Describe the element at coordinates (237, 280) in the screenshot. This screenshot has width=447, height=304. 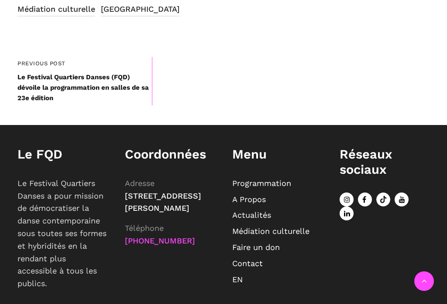
I see `a: EN` at that location.